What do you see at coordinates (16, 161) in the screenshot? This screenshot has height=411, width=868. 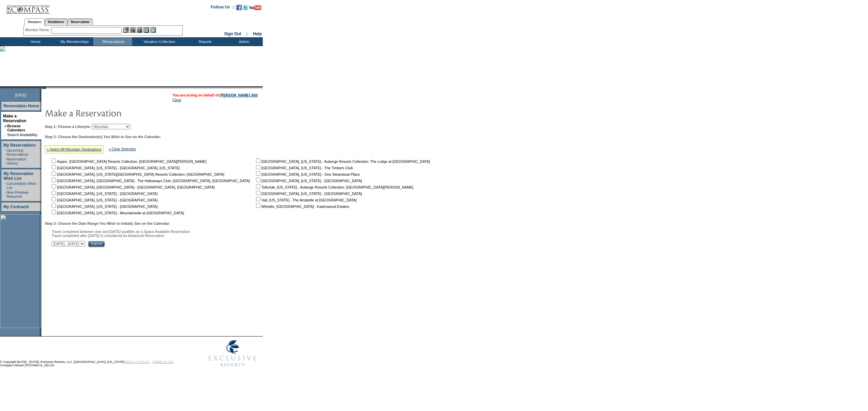 I see `a: Reservation History` at bounding box center [16, 161].